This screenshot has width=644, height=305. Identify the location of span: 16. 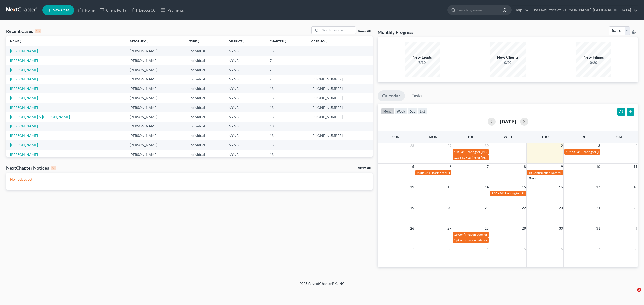
(561, 187).